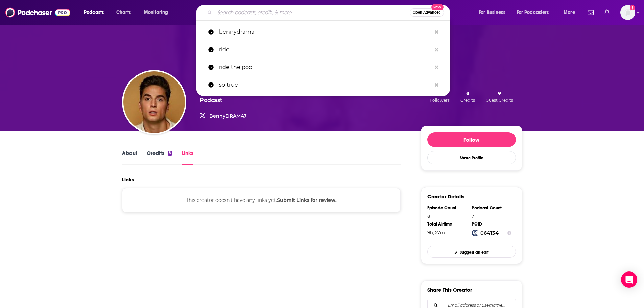 The height and width of the screenshot is (308, 644). What do you see at coordinates (326, 50) in the screenshot?
I see `p: ride` at bounding box center [326, 50].